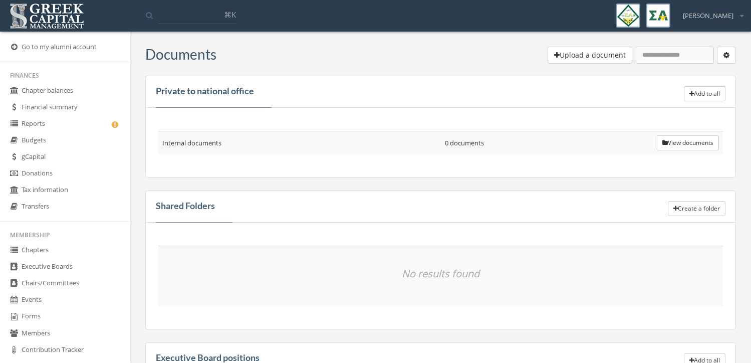  What do you see at coordinates (205, 91) in the screenshot?
I see `h4: Private to national office` at bounding box center [205, 91].